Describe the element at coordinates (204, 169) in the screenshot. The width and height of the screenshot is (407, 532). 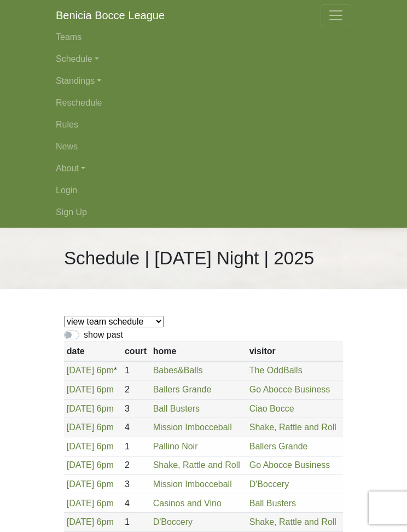
I see `a: About` at that location.